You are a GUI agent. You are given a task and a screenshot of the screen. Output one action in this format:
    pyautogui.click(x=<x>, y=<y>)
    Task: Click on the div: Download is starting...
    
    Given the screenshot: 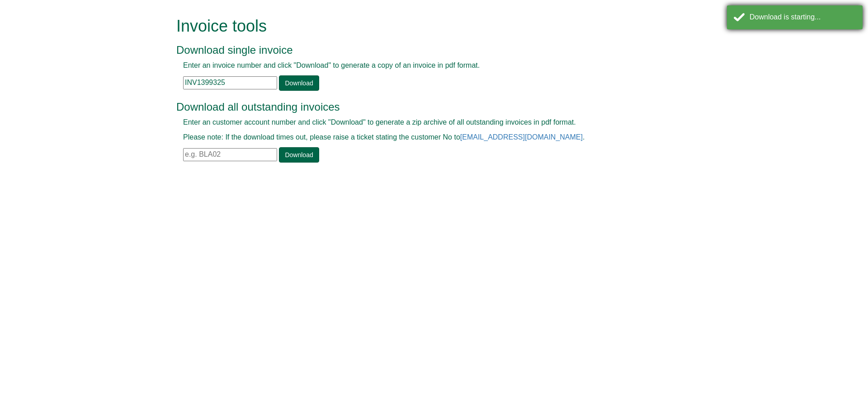 What is the action you would take?
    pyautogui.click(x=802, y=17)
    